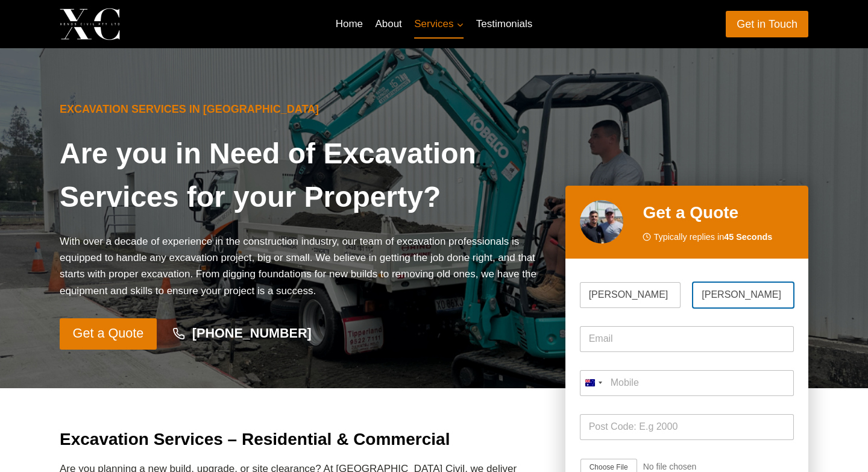 The height and width of the screenshot is (472, 868). Describe the element at coordinates (505, 24) in the screenshot. I see `a: Testimonials` at that location.